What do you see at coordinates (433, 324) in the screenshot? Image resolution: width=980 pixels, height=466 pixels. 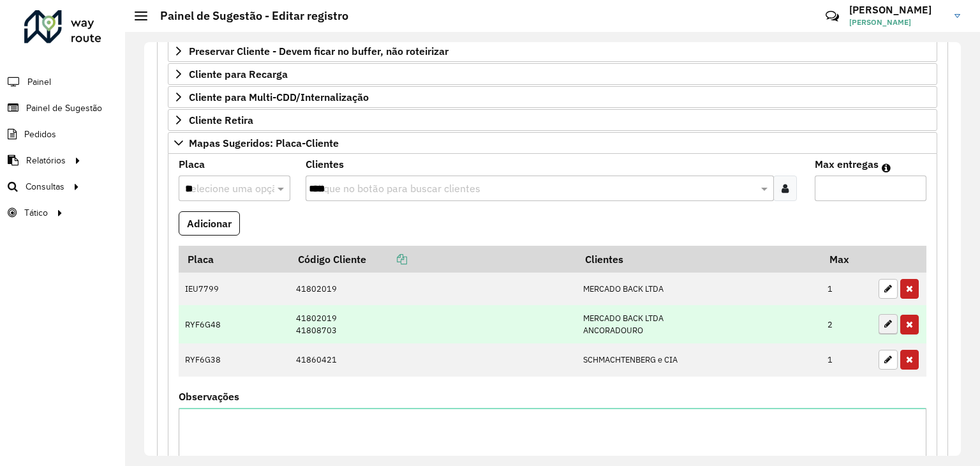 I see `td: 41802019 41808703` at bounding box center [433, 324].